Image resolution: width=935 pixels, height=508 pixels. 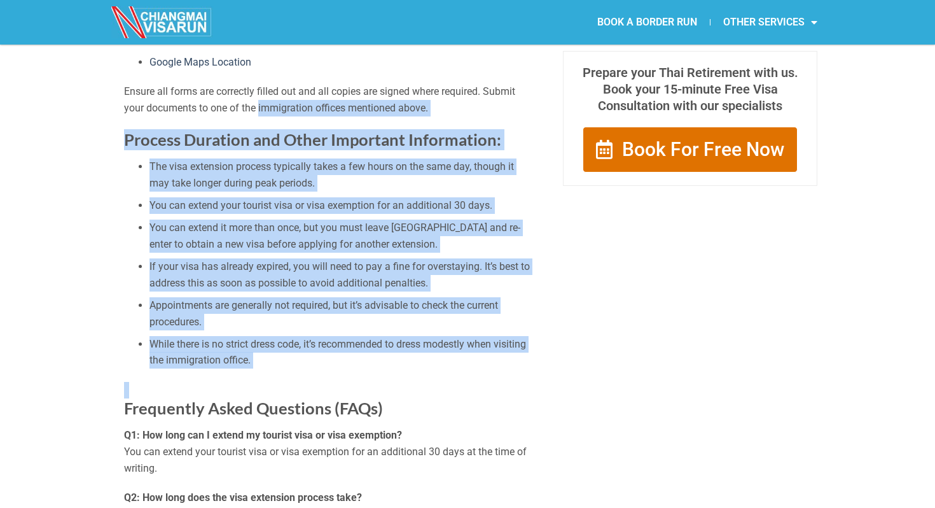 What do you see at coordinates (340, 206) in the screenshot?
I see `li: You can extend your tourist visa or visa exemption for an additional 30 days.` at bounding box center [340, 206].